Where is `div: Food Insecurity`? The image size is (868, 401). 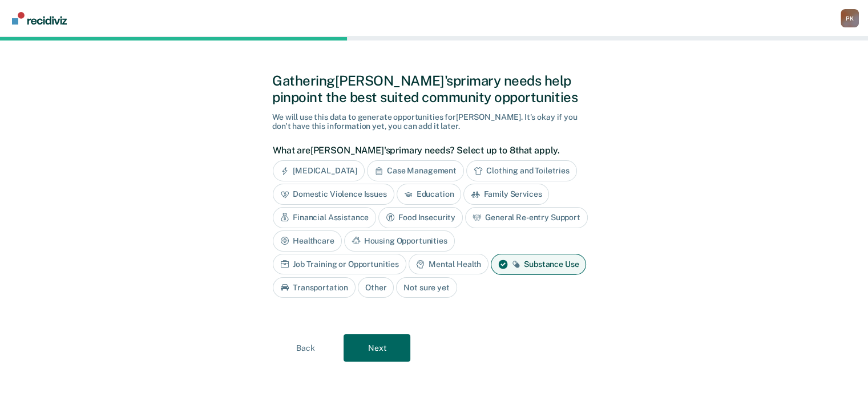
div: Food Insecurity is located at coordinates (421, 217).